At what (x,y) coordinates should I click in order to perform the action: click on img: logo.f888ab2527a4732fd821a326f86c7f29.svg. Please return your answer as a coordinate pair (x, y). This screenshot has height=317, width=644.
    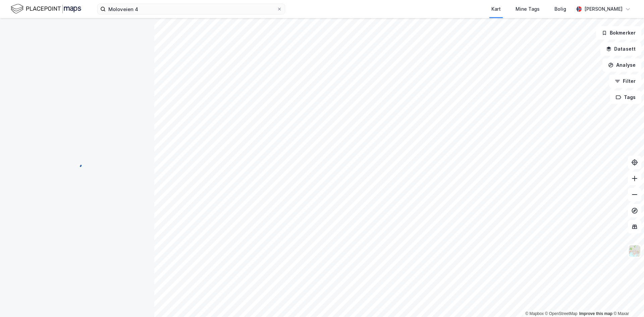
    Looking at the image, I should click on (46, 9).